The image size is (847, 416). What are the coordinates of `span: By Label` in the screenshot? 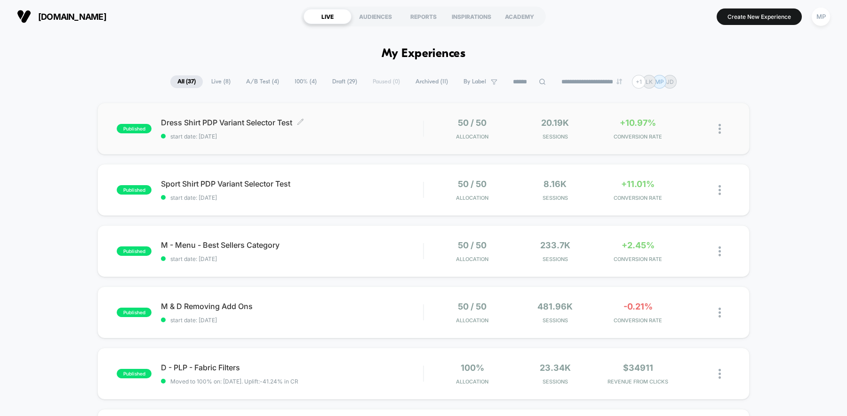 It's located at (475, 81).